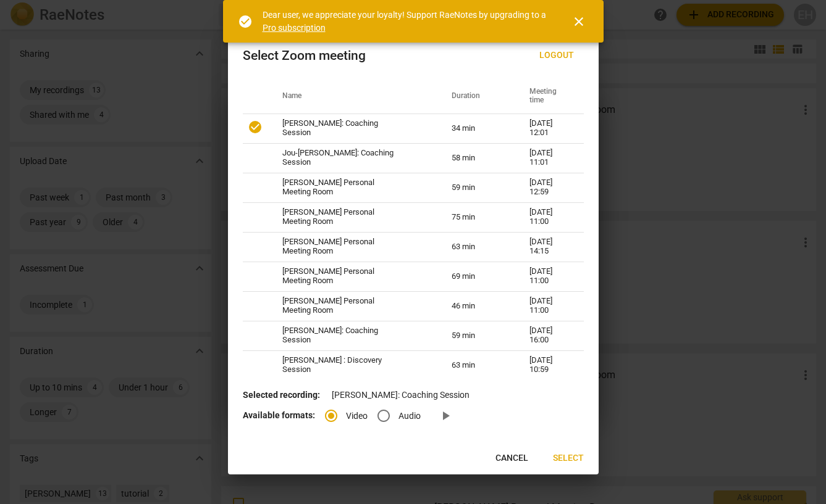 Image resolution: width=826 pixels, height=504 pixels. Describe the element at coordinates (476, 158) in the screenshot. I see `td: 58 min` at that location.